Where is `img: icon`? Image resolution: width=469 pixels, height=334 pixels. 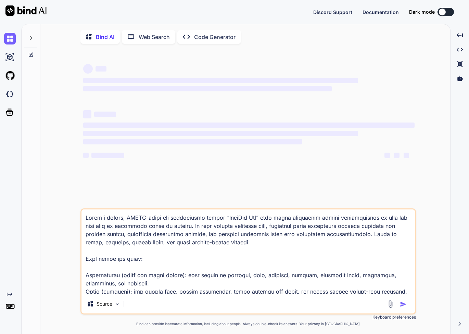
img: icon is located at coordinates (403, 304).